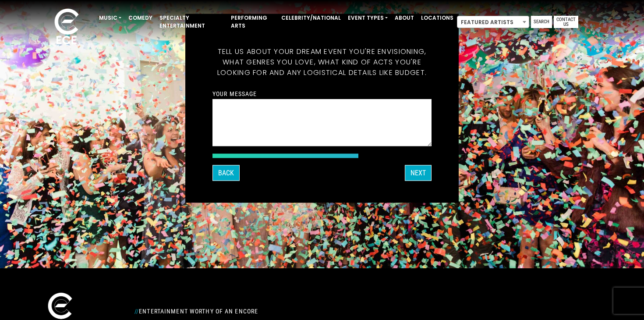  Describe the element at coordinates (322, 62) in the screenshot. I see `h5: Tell us about your dream event you're envisioning, what genres you love, what kind of acts you're...` at that location.